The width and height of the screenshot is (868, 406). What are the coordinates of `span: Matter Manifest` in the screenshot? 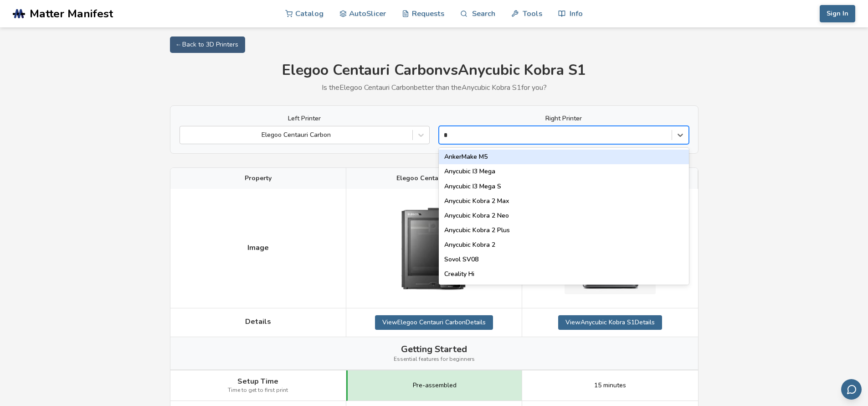 It's located at (71, 14).